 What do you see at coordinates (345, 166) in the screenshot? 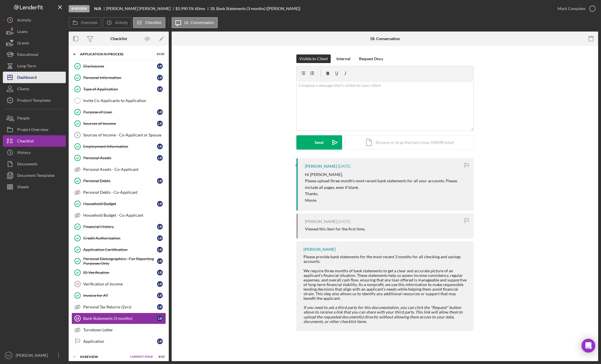
I see `time: 2025-09-11 18:15` at bounding box center [345, 166].